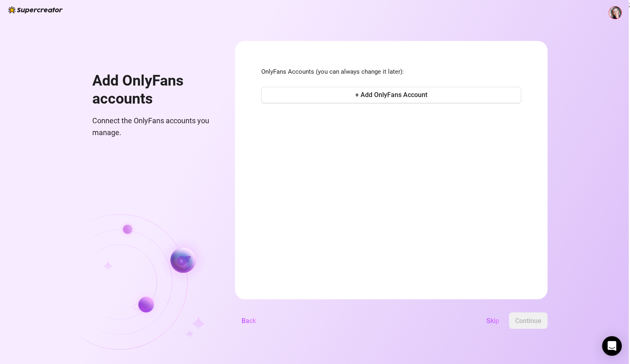 Image resolution: width=630 pixels, height=364 pixels. I want to click on span: Back, so click(249, 320).